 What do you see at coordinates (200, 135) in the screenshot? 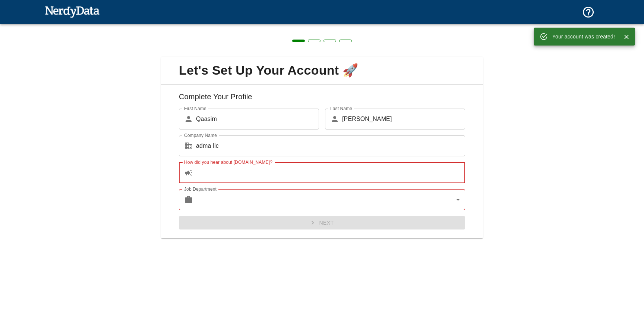
I see `label: Company Name` at bounding box center [200, 135].